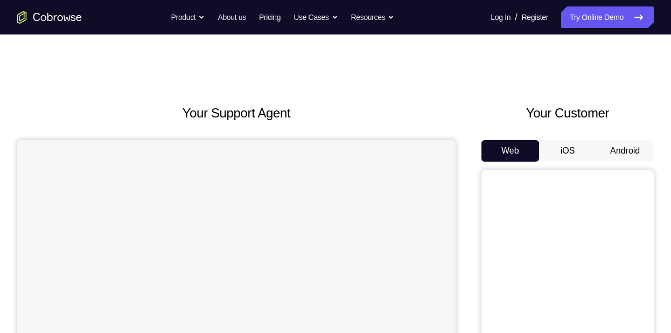 Image resolution: width=671 pixels, height=333 pixels. I want to click on button: Web, so click(510, 151).